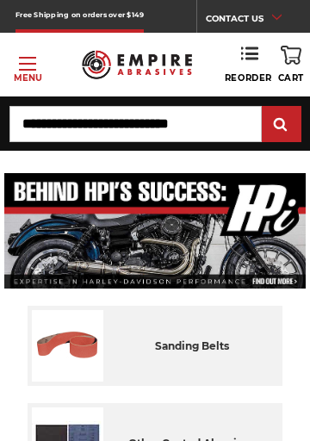 The image size is (310, 441). Describe the element at coordinates (155, 231) in the screenshot. I see `a: Banner for an interview featuring Horsepower Inc who makes Harley performance upgrades featured o...` at that location.